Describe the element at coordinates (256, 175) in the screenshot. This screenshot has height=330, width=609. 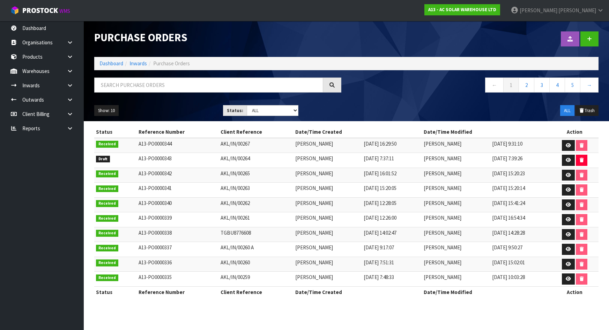
I see `td: AKL/IN/00265` at that location.